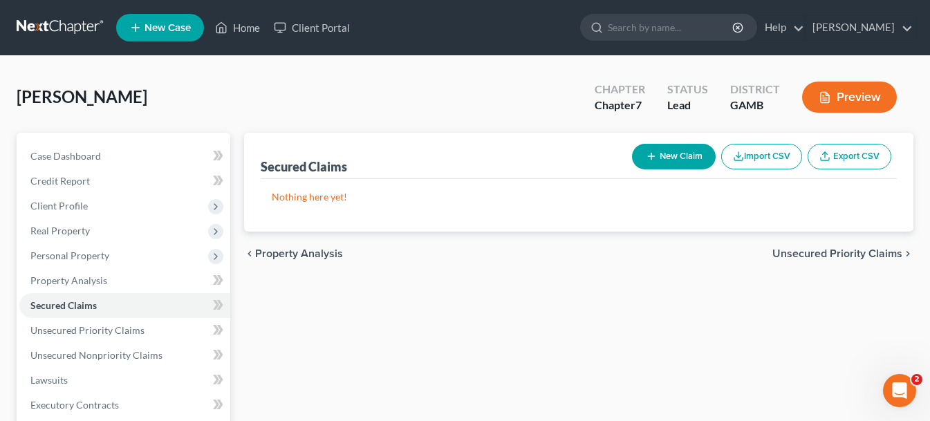  Describe the element at coordinates (64, 305) in the screenshot. I see `span: Secured Claims` at that location.